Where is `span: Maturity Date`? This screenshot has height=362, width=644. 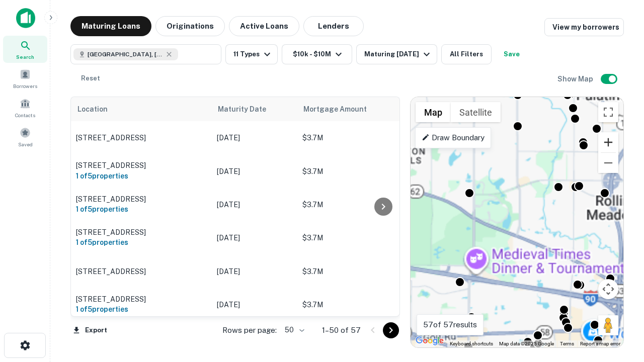
span: Maturity Date is located at coordinates (249, 109).